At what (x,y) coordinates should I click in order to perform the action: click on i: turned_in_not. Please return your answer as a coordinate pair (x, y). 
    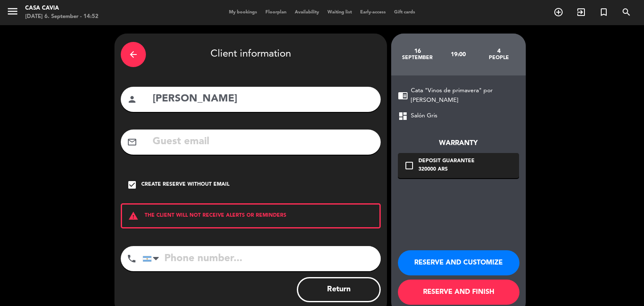
    Looking at the image, I should click on (604, 12).